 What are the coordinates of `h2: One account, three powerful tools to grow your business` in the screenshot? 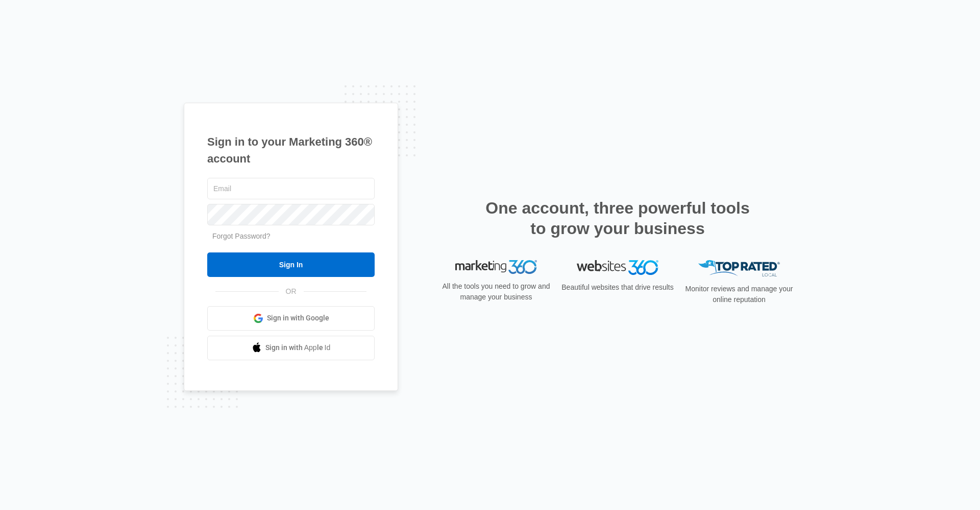 It's located at (617, 218).